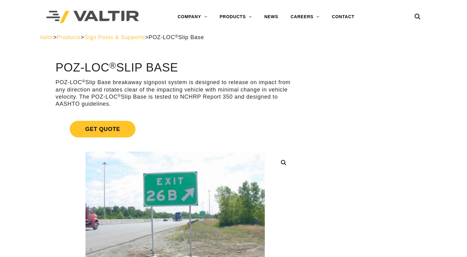 The height and width of the screenshot is (257, 467). Describe the element at coordinates (235, 17) in the screenshot. I see `a: PRODUCTS` at that location.